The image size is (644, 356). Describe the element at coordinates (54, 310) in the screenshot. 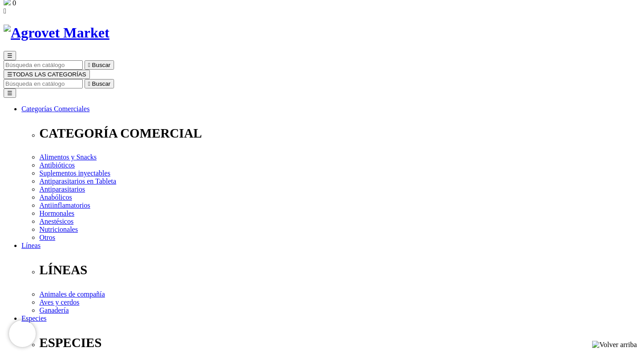

I see `span: Ganadería` at that location.